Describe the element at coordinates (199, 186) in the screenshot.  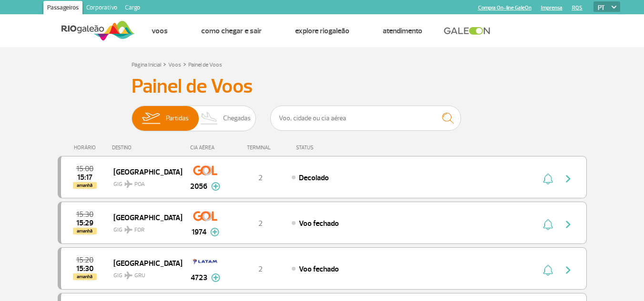
I see `span: 2056` at that location.